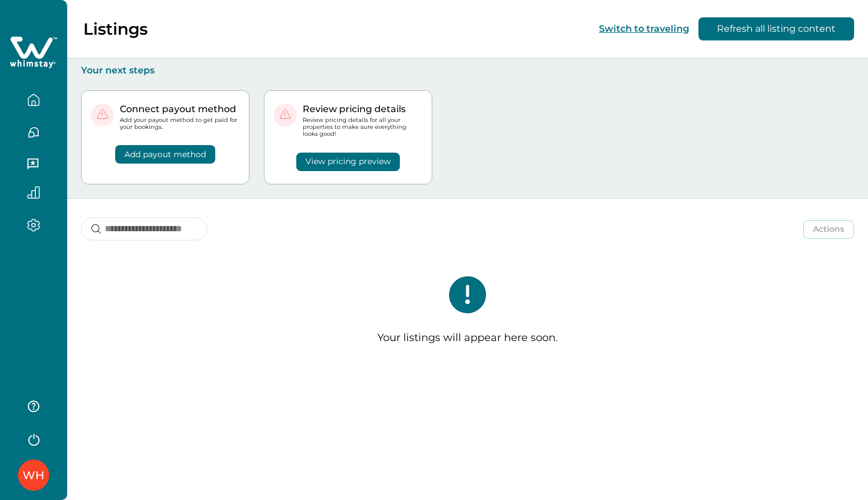 The height and width of the screenshot is (500, 868). What do you see at coordinates (776, 29) in the screenshot?
I see `button: Refresh all listing content` at bounding box center [776, 29].